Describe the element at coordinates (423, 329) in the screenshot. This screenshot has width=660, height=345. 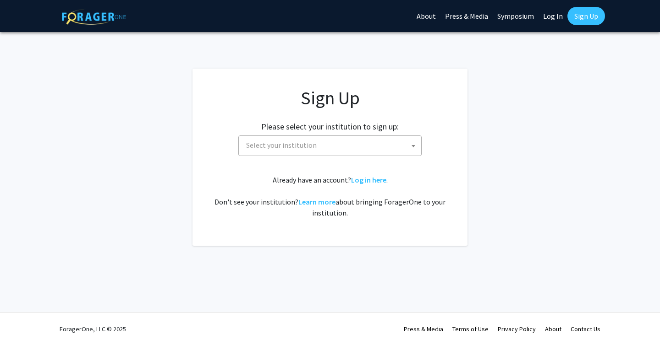
I see `a: Press & Media` at that location.